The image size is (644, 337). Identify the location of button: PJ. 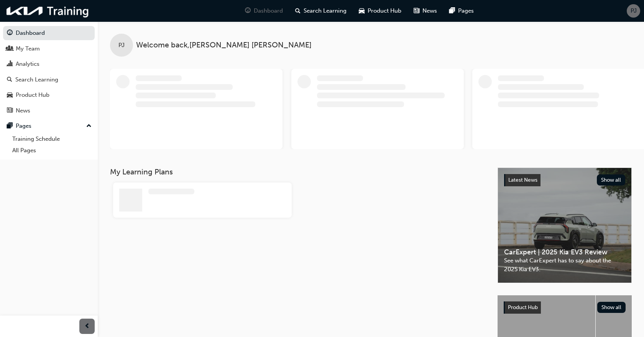
(633, 11).